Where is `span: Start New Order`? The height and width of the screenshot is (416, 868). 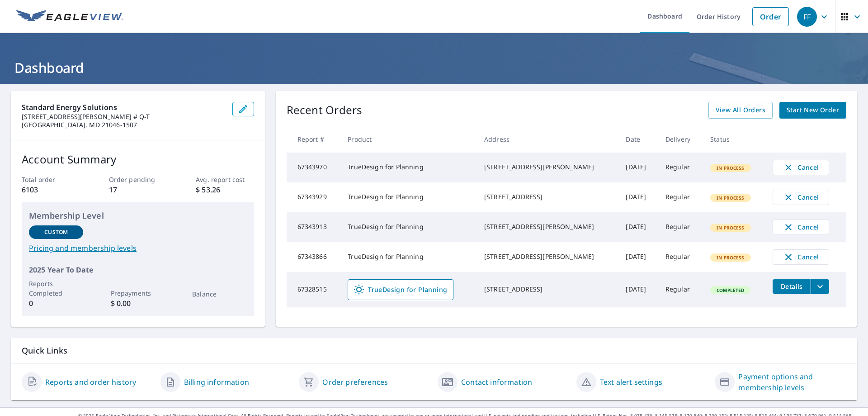
span: Start New Order is located at coordinates (813, 110).